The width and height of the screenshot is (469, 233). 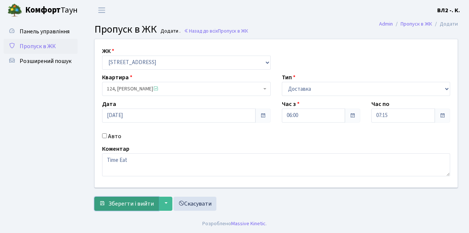 What do you see at coordinates (117, 77) in the screenshot?
I see `label: Квартира` at bounding box center [117, 77].